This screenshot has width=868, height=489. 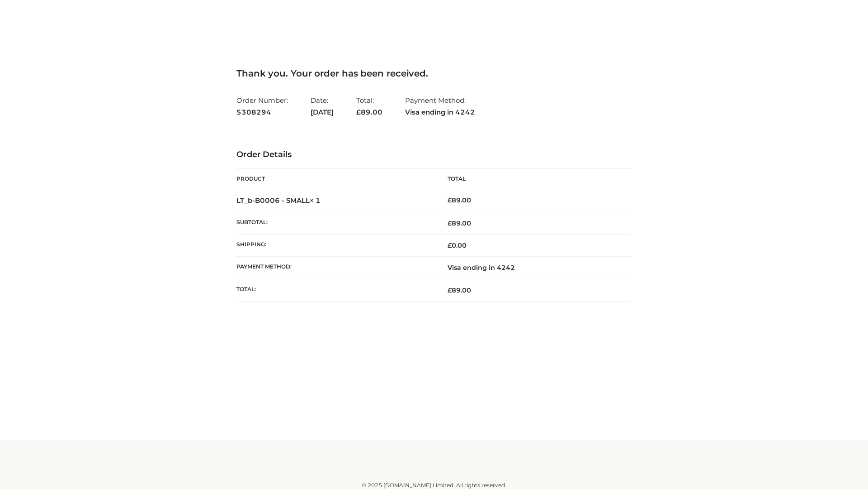 What do you see at coordinates (533, 179) in the screenshot?
I see `th: Total` at bounding box center [533, 179].